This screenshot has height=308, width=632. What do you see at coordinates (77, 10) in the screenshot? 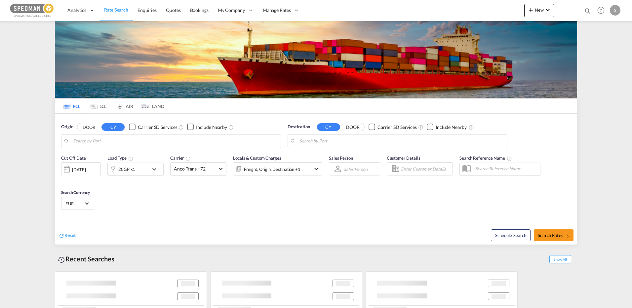
I see `span: Analytics` at bounding box center [77, 10].